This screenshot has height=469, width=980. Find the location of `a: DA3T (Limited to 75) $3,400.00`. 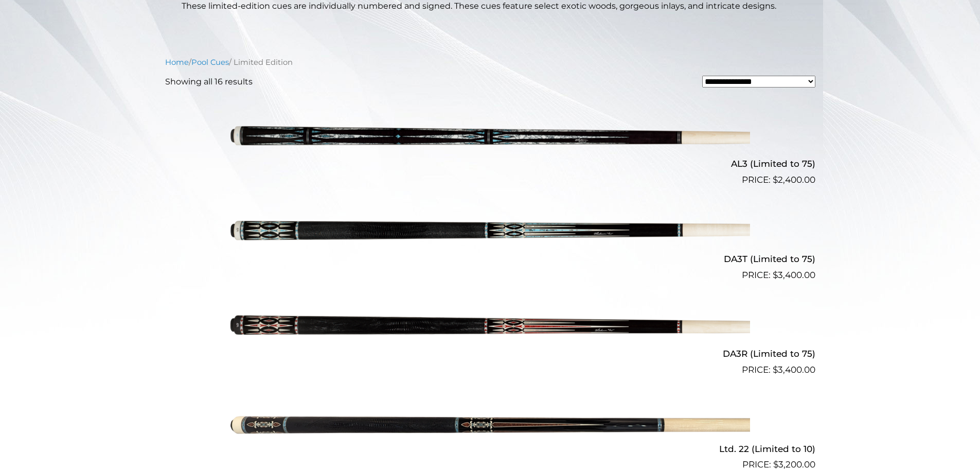

a: DA3T (Limited to 75) $3,400.00 is located at coordinates (490, 236).